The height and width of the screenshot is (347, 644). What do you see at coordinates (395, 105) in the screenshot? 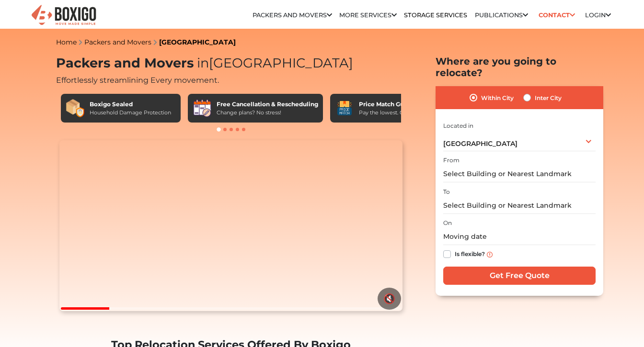
I see `div: Price Match Guarantee` at bounding box center [395, 105].